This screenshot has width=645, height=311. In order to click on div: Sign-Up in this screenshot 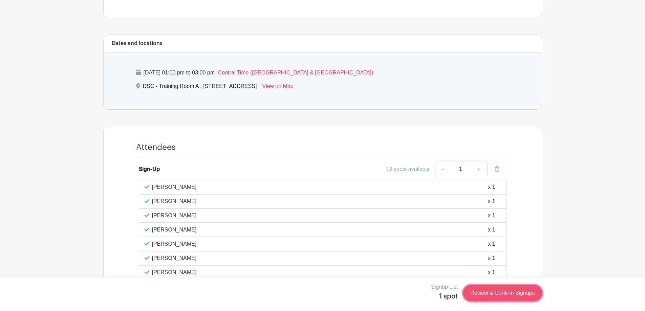, I will do `click(149, 169)`.